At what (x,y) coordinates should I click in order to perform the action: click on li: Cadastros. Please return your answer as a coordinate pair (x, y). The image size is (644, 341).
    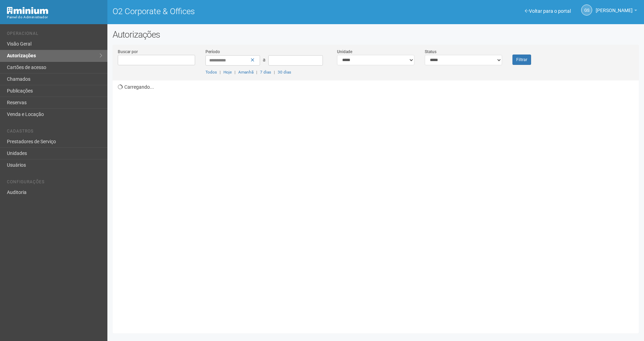
    Looking at the image, I should click on (55, 132).